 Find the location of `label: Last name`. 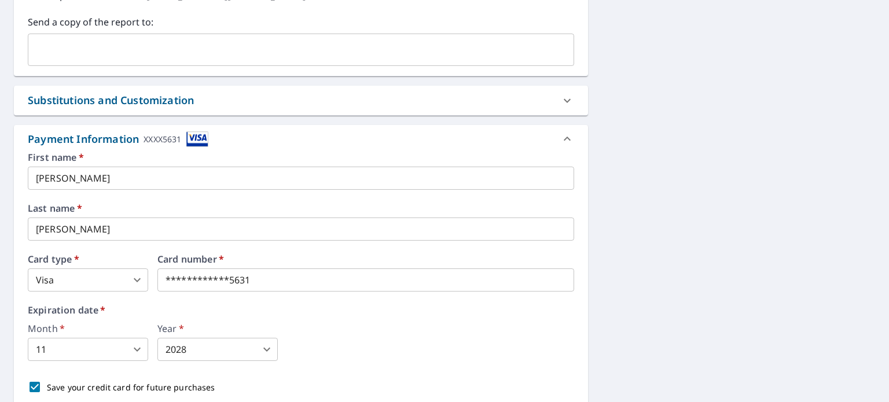

label: Last name is located at coordinates (301, 208).